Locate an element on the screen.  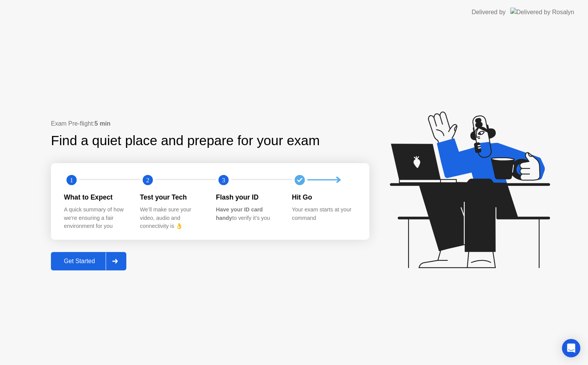
div: Flash your ID is located at coordinates (248, 197).